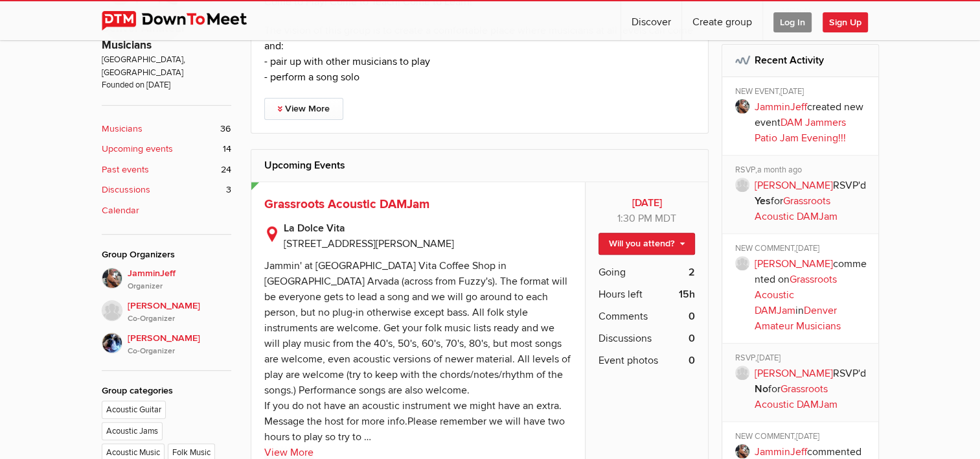 The height and width of the screenshot is (459, 980). Describe the element at coordinates (346, 204) in the screenshot. I see `span: Grassroots Acoustic DAMJam` at that location.